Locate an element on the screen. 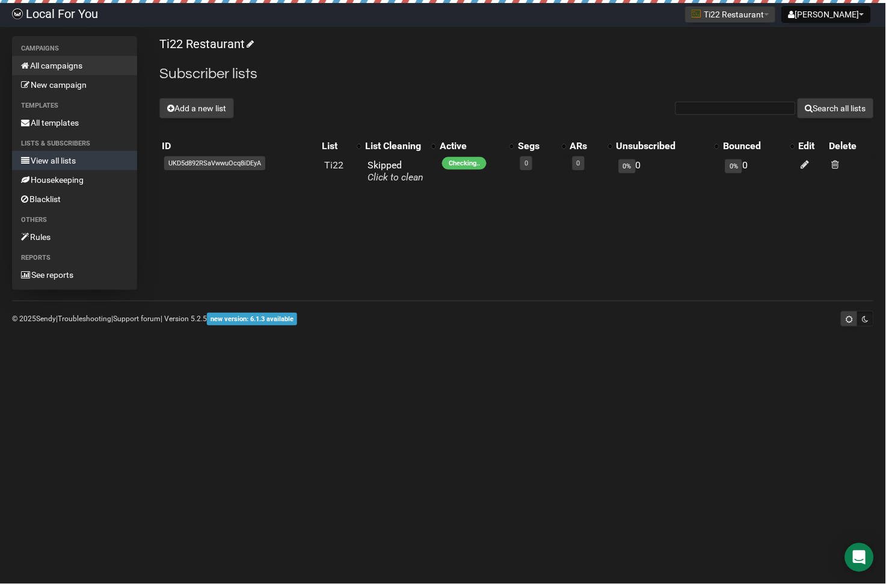 This screenshot has width=886, height=584. div: Unsubscribed is located at coordinates (663, 146).